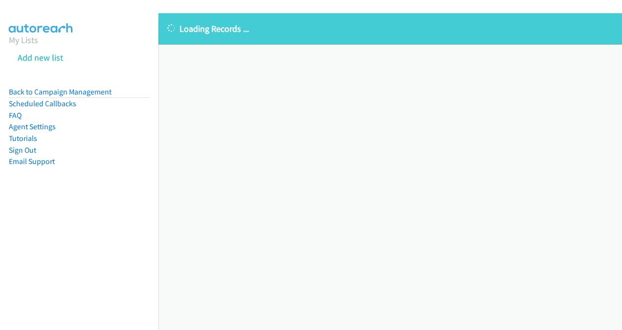 This screenshot has height=330, width=622. What do you see at coordinates (60, 91) in the screenshot?
I see `a: Back to Campaign Management` at bounding box center [60, 91].